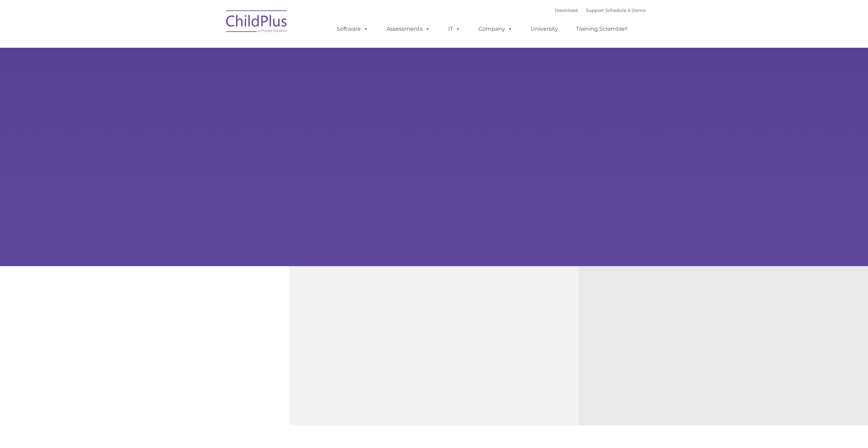 The height and width of the screenshot is (448, 868). What do you see at coordinates (625, 10) in the screenshot?
I see `a: Schedule A Demo` at bounding box center [625, 10].